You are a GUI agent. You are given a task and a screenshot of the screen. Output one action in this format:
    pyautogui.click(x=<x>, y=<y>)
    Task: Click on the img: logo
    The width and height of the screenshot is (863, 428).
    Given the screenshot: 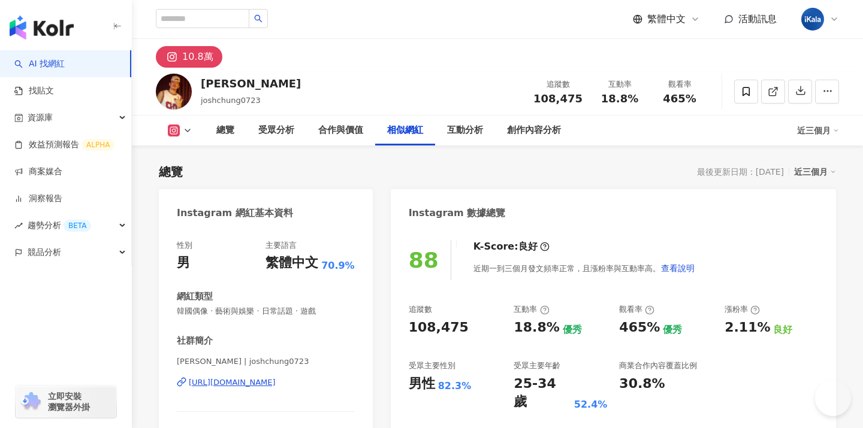 What is the action you would take?
    pyautogui.click(x=41, y=28)
    